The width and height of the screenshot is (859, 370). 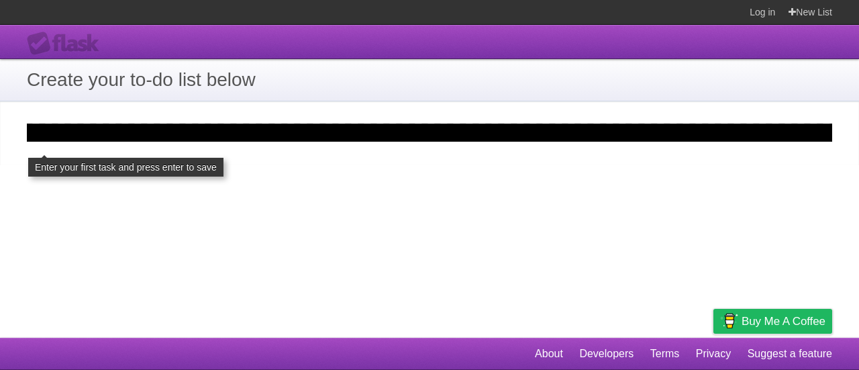 What do you see at coordinates (549, 354) in the screenshot?
I see `a: About` at bounding box center [549, 354].